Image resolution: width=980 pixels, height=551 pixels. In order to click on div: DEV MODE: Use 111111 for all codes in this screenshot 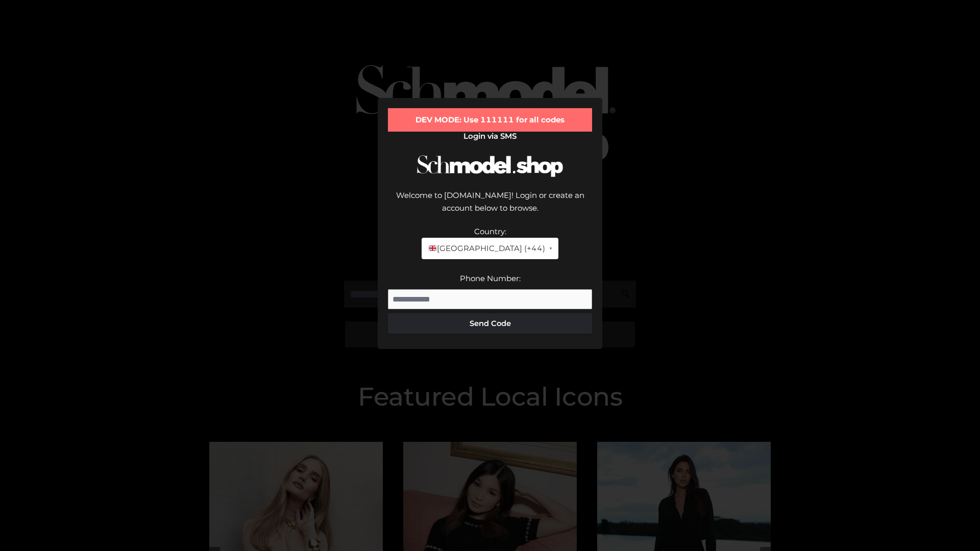, I will do `click(490, 120)`.